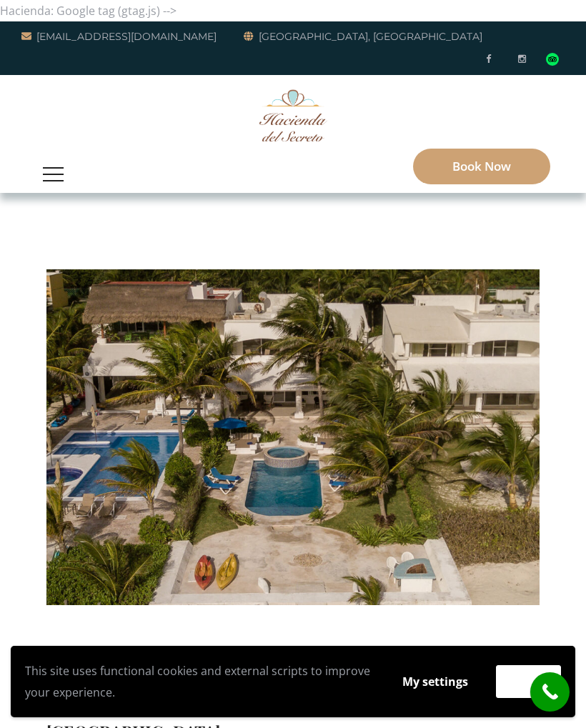  I want to click on button: My settings, so click(435, 682).